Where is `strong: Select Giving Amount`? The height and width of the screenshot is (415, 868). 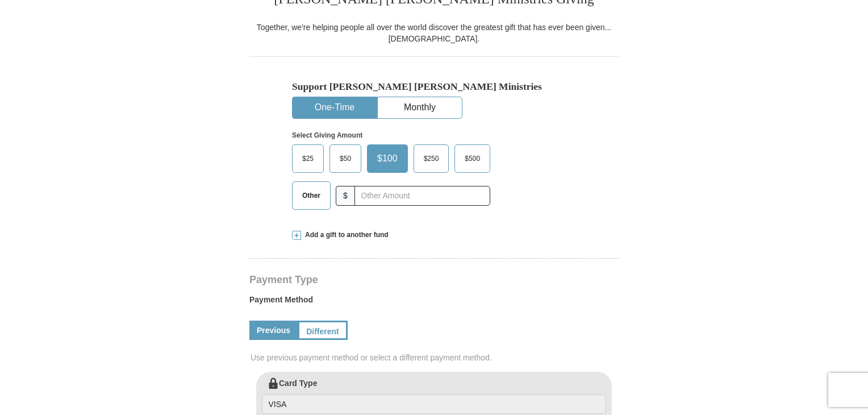
strong: Select Giving Amount is located at coordinates (328, 135).